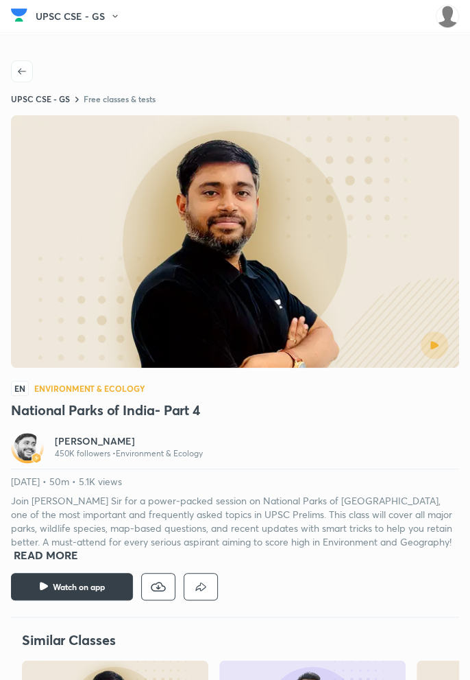 The image size is (470, 680). What do you see at coordinates (448, 16) in the screenshot?
I see `img: Tejaswini A` at bounding box center [448, 16].